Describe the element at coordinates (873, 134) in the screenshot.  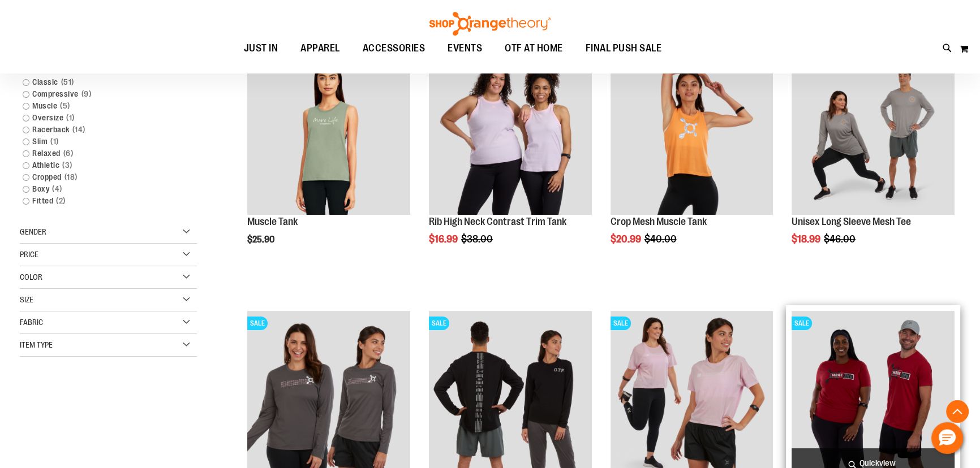
I see `img: Unisex Long Sleeve Mesh Tee primary image` at that location.